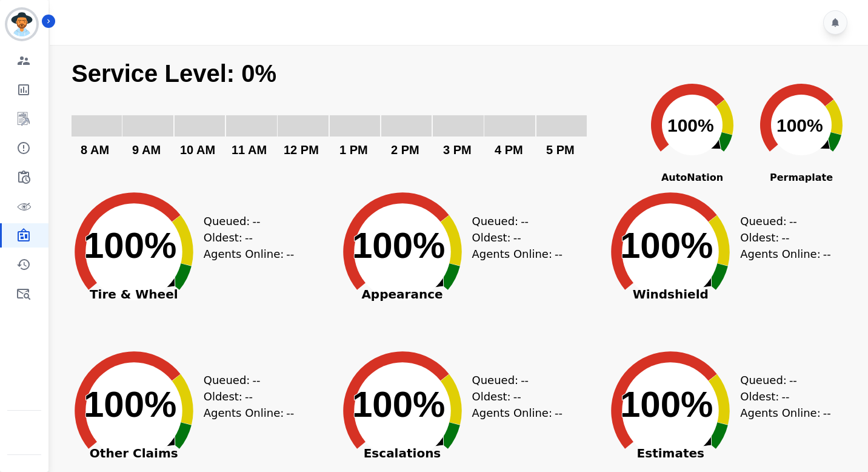 Image resolution: width=868 pixels, height=472 pixels. I want to click on text: 3 PM, so click(458, 150).